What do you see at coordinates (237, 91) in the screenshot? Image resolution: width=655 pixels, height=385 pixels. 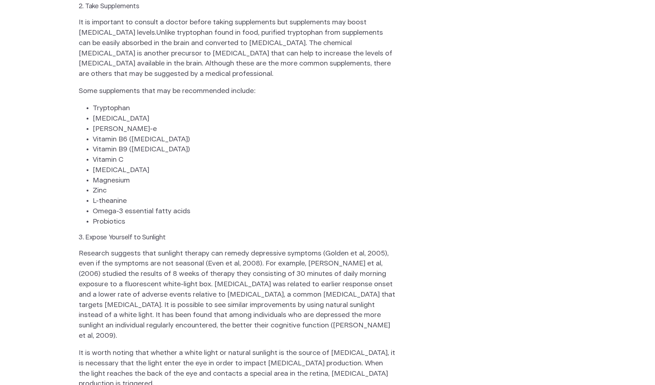 I see `p: Some supplements that may be recommended include:` at bounding box center [237, 91].